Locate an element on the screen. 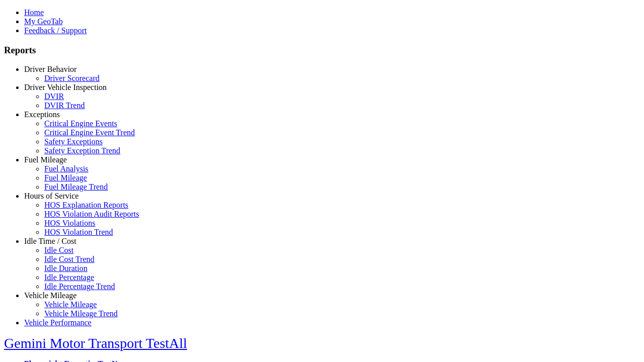  a: Exceptions is located at coordinates (42, 114).